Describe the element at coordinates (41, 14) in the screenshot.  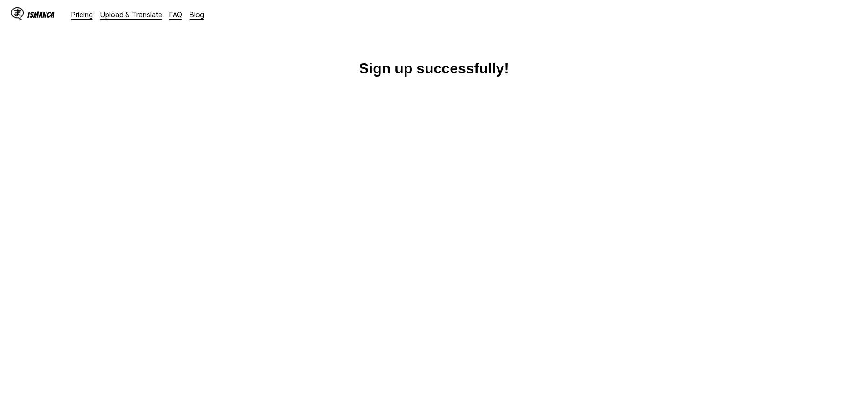
I see `div: IsManga` at that location.